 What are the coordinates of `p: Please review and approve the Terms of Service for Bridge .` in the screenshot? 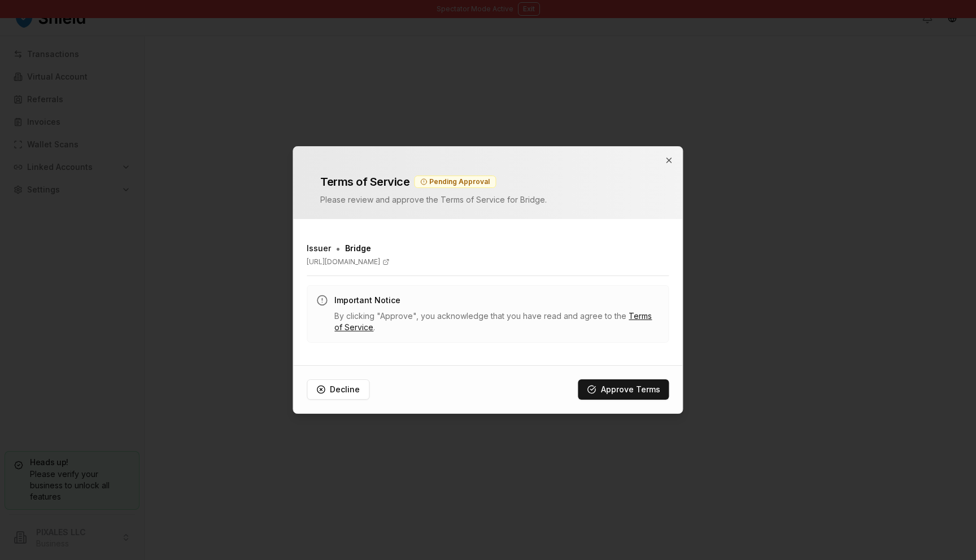 It's located at (487, 200).